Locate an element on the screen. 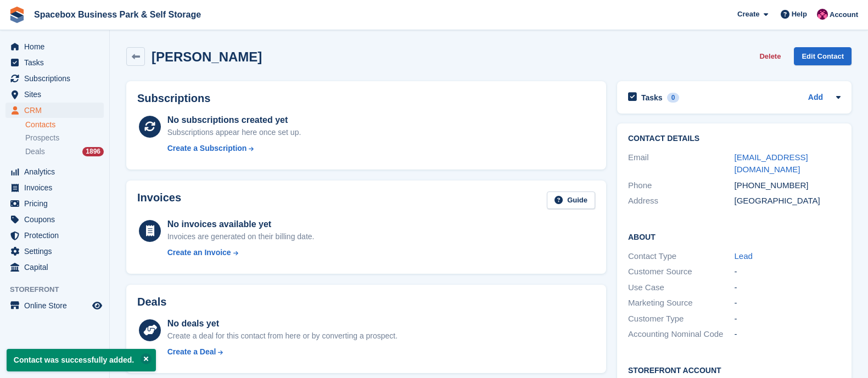 The image size is (868, 378). span: Protection is located at coordinates (57, 235).